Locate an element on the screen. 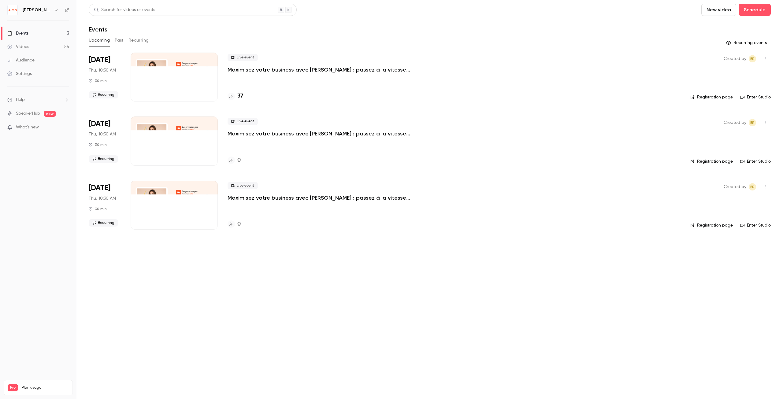 The image size is (783, 399). div: Audience is located at coordinates (21, 60).